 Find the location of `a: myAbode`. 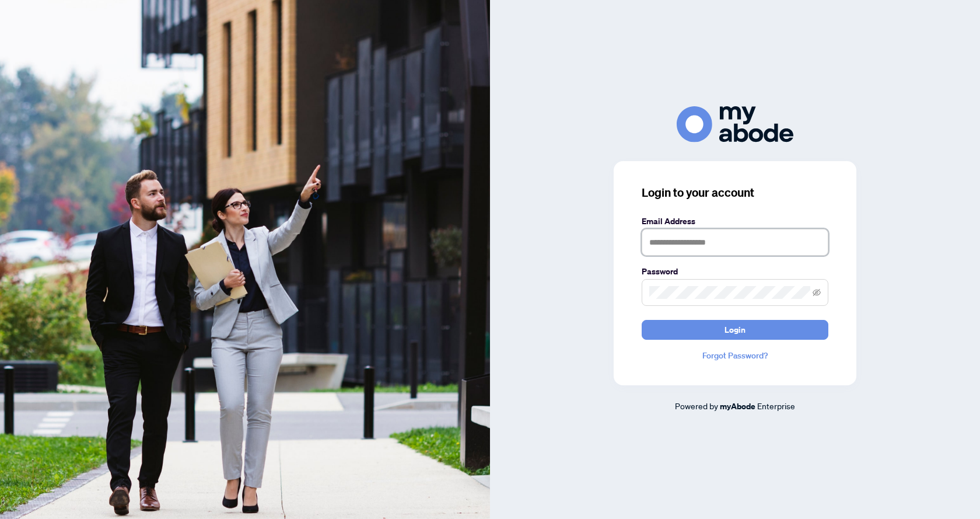

a: myAbode is located at coordinates (737, 406).